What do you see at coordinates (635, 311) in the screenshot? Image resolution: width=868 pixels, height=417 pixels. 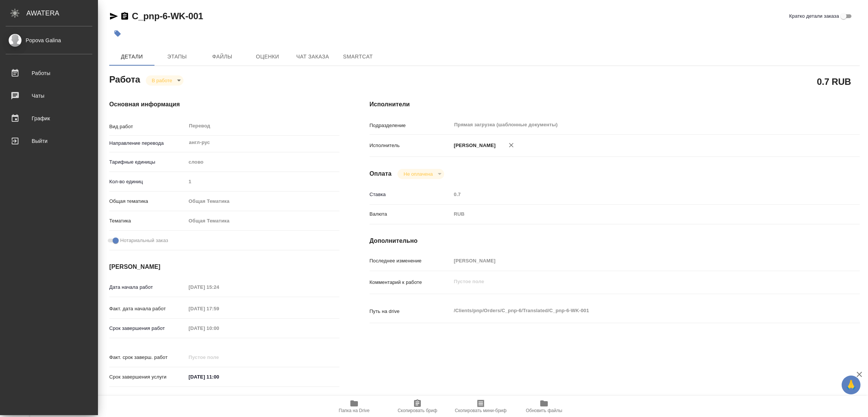 I see `textarea: /Clients/pnp/Orders/C_pnp-6/Translated/C_pnp-6-WK-001` at bounding box center [635, 311].